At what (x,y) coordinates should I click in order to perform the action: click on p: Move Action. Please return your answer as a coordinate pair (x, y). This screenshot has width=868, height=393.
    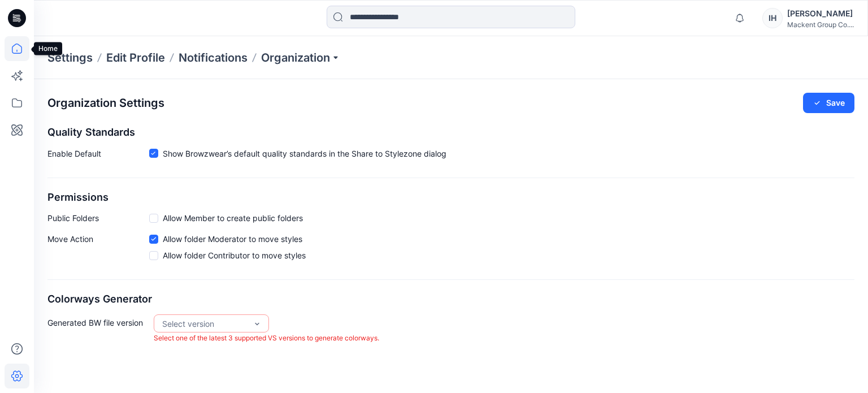
    Looking at the image, I should click on (98, 249).